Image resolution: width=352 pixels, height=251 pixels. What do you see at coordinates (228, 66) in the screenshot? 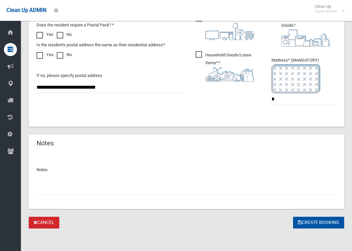
I see `span: Household Goods/Loose Items*` at bounding box center [228, 66].